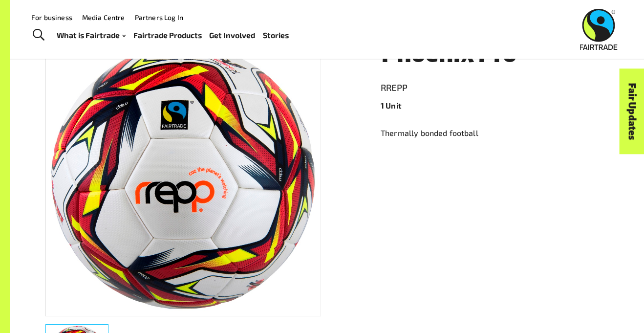  I want to click on a: Stories, so click(276, 35).